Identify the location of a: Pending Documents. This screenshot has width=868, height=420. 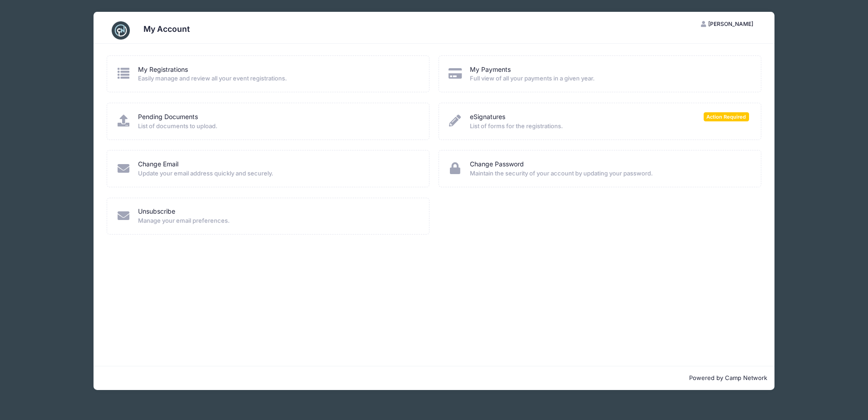
(168, 117).